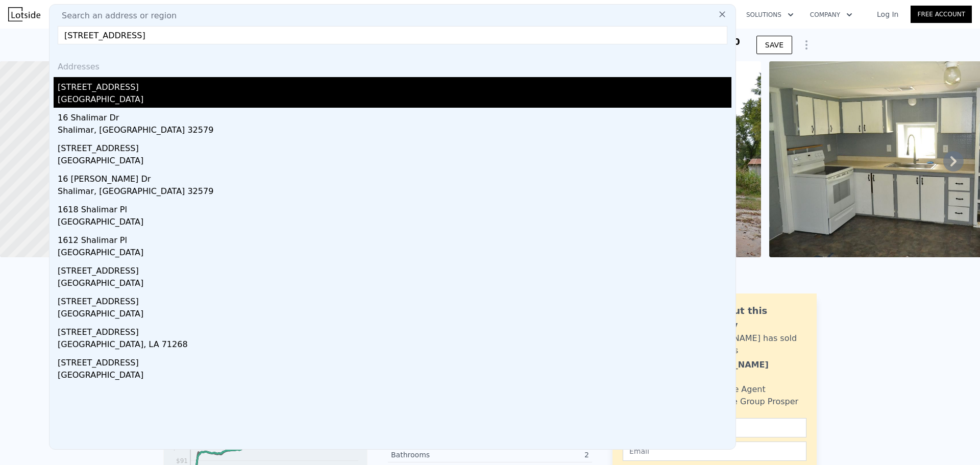 Image resolution: width=980 pixels, height=465 pixels. Describe the element at coordinates (394, 239) in the screenshot. I see `div: 1612 Shalimar Pl` at that location.